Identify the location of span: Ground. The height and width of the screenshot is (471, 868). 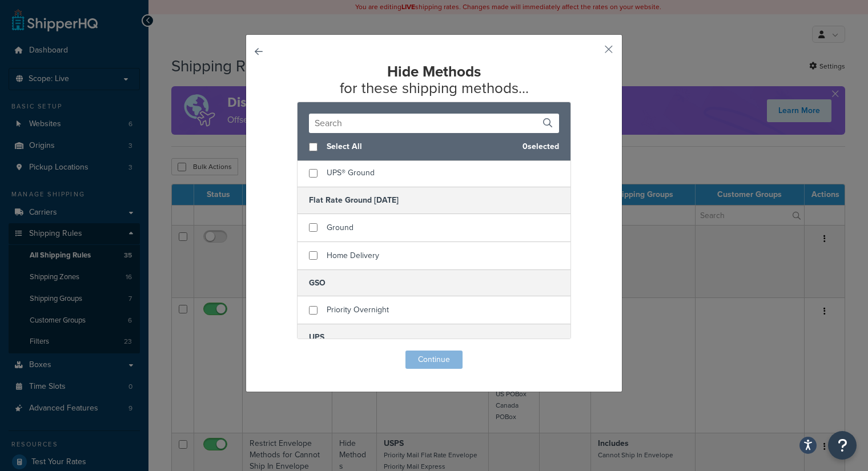
(340, 227).